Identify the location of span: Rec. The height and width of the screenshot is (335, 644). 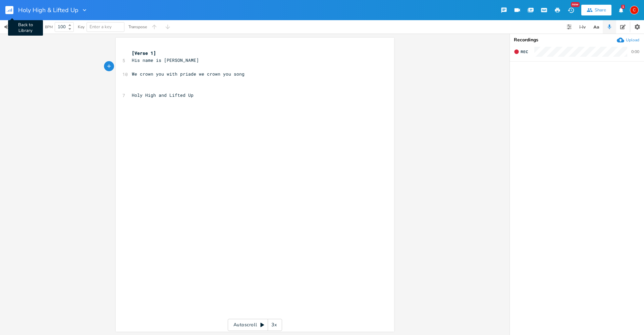
(525, 52).